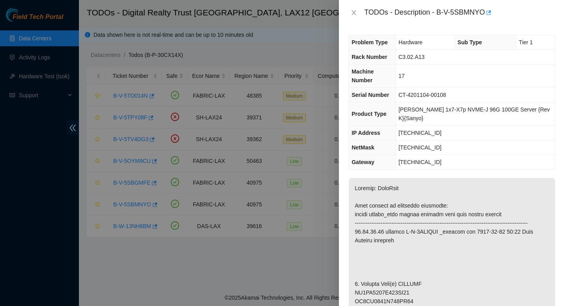  What do you see at coordinates (354, 13) in the screenshot?
I see `span: close` at bounding box center [354, 13].